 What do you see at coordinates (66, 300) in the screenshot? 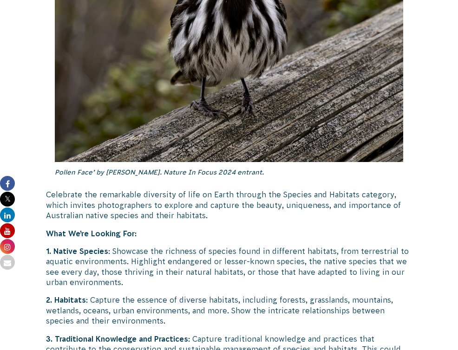
I see `strong: 2. Habitats` at bounding box center [66, 300].